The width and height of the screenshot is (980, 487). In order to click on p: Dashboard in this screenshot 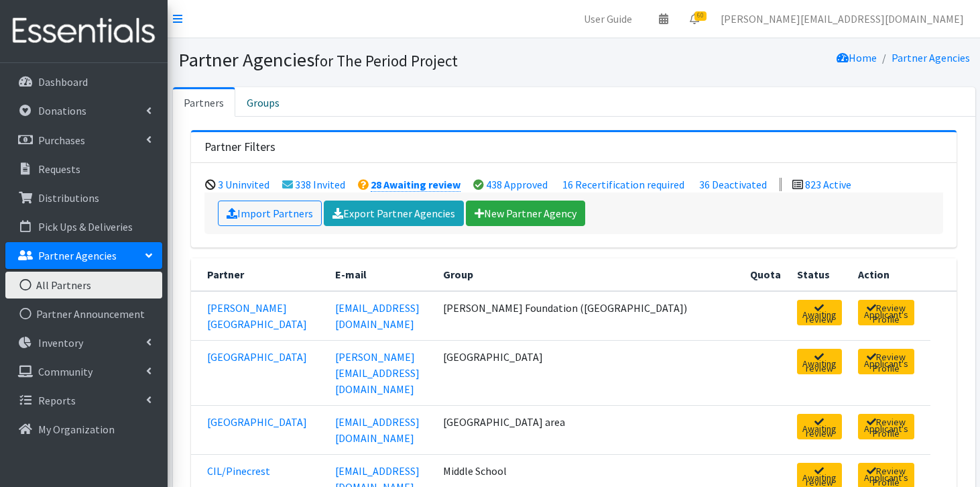, I will do `click(63, 82)`.